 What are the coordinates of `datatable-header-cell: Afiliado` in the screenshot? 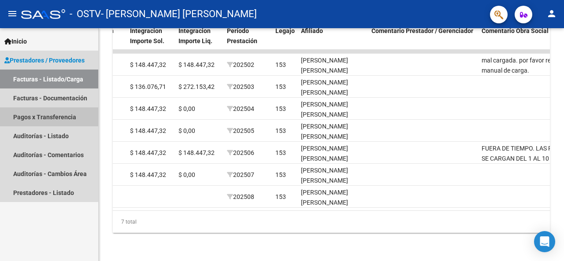 It's located at (333, 41).